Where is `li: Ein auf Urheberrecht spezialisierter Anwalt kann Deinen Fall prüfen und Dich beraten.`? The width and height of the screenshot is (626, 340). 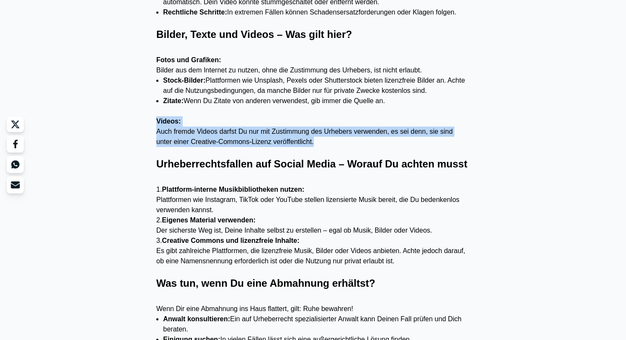
li: Ein auf Urheberrecht spezialisierter Anwalt kann Deinen Fall prüfen und Dich beraten. is located at coordinates (316, 324).